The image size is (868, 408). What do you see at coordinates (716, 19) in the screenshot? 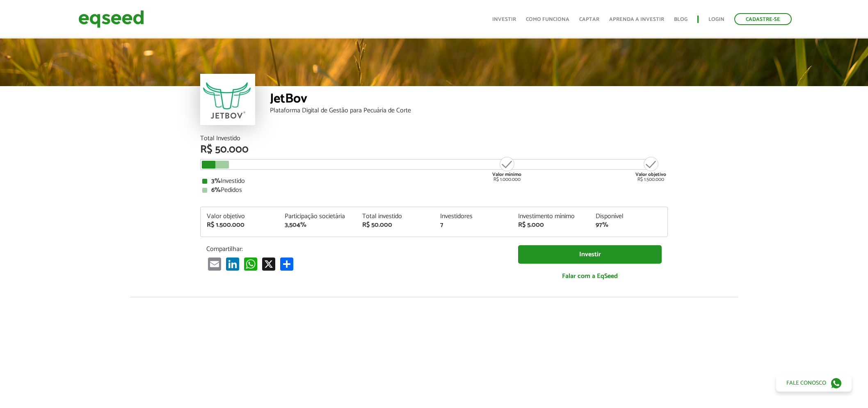
I see `a: Login` at bounding box center [716, 19].